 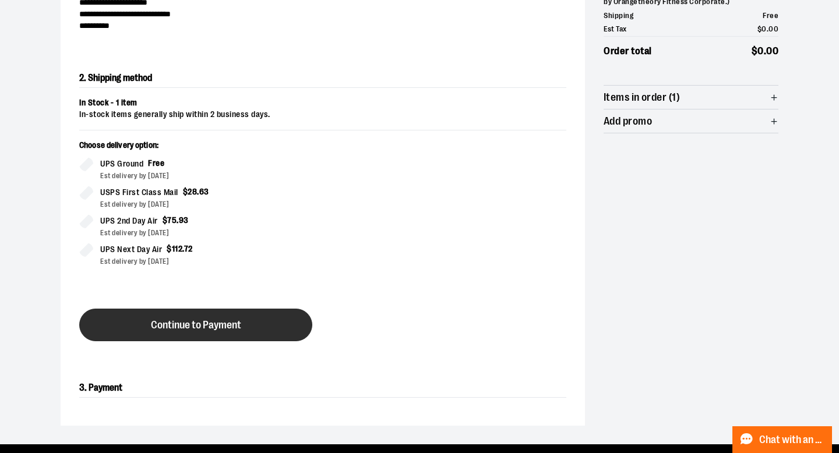 I want to click on span: UPS 2nd Day Air, so click(x=129, y=221).